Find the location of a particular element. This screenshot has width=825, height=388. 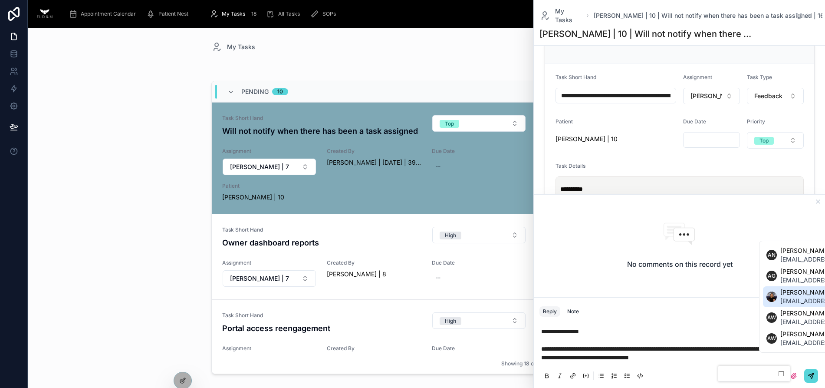

span: Showing 18 of 18 results is located at coordinates (531, 363).